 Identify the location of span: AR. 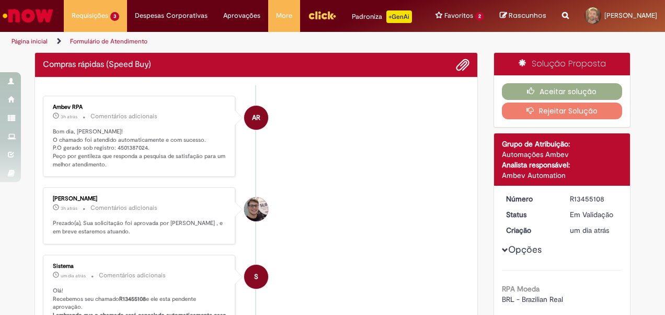
(256, 118).